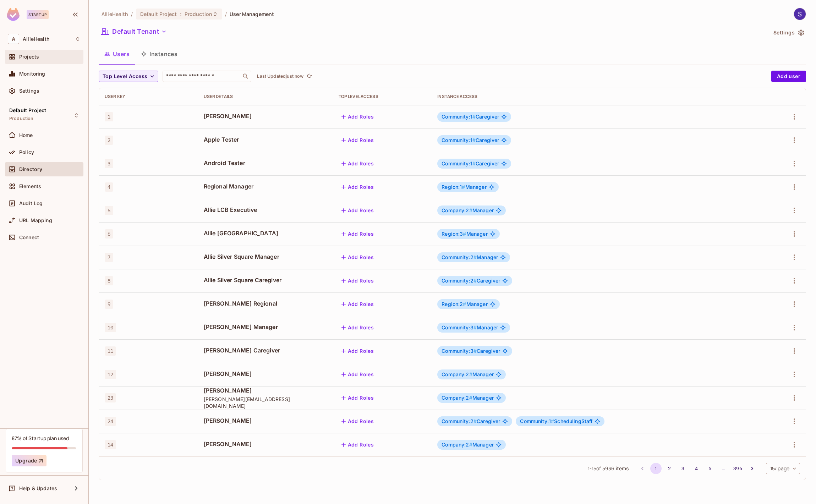 The width and height of the screenshot is (816, 504). I want to click on span: 24, so click(110, 421).